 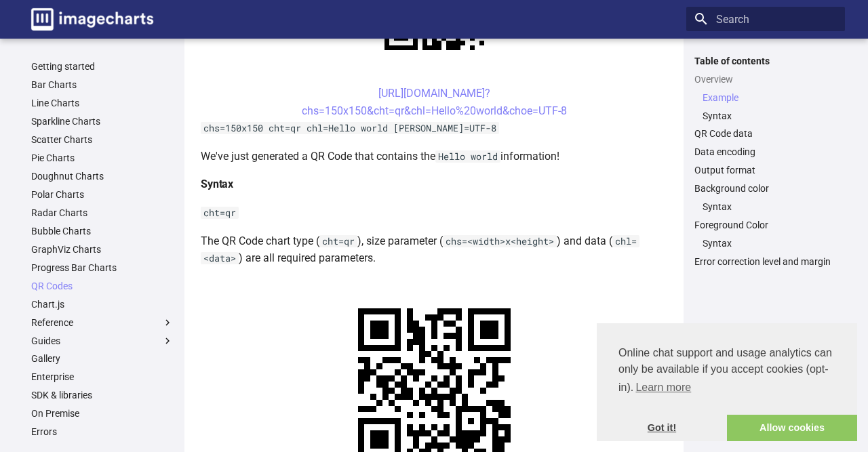 I want to click on nav: Foreground Color, so click(x=766, y=244).